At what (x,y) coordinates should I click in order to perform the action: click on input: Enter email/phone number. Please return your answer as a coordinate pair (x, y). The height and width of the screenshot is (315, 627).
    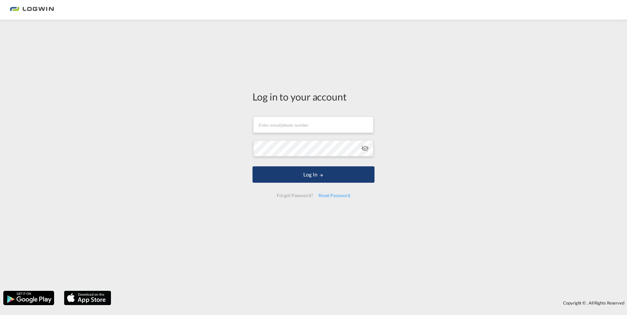
    Looking at the image, I should click on (313, 125).